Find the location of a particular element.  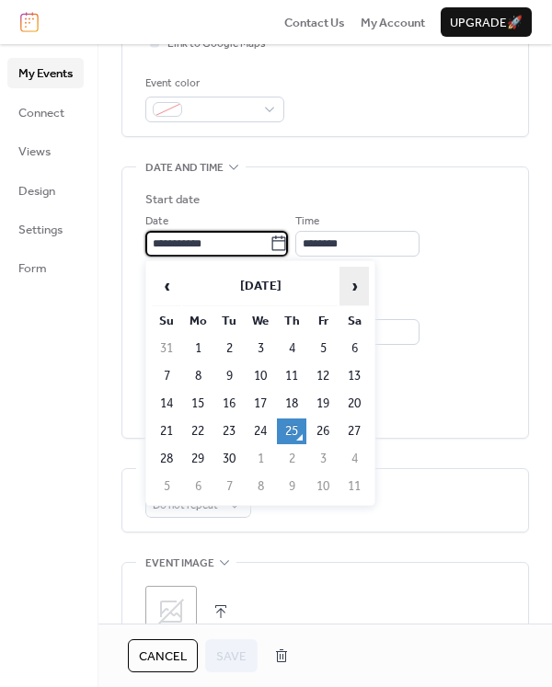

td: 17 is located at coordinates (260, 404).